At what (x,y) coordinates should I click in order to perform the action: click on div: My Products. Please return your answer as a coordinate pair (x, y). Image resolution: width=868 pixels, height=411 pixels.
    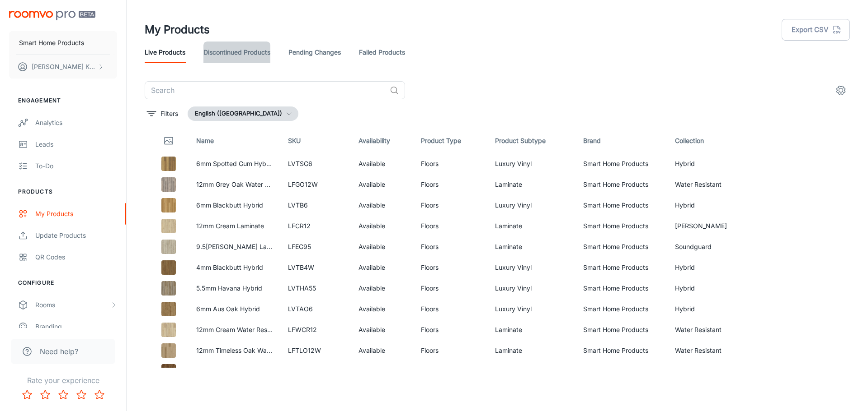
    Looking at the image, I should click on (76, 214).